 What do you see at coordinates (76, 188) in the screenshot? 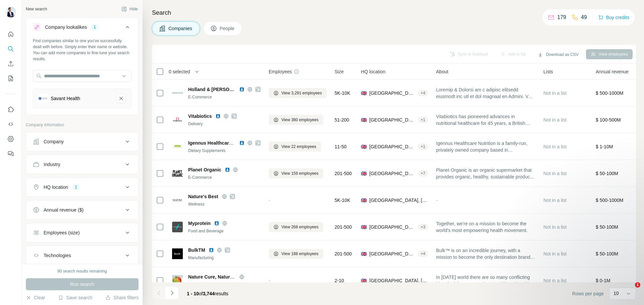
I see `div: 1` at bounding box center [76, 188].